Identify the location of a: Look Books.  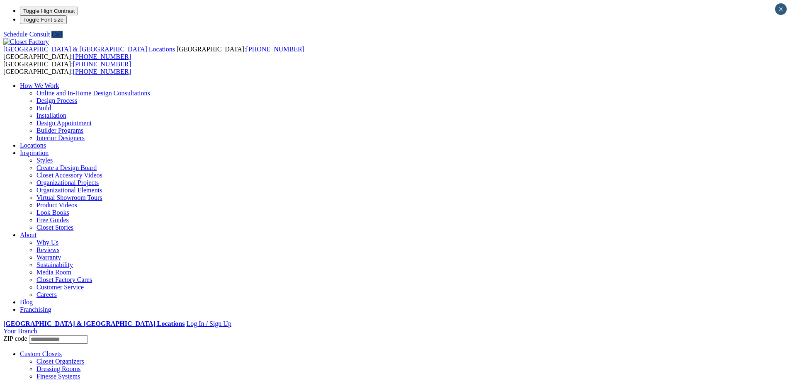
(53, 212).